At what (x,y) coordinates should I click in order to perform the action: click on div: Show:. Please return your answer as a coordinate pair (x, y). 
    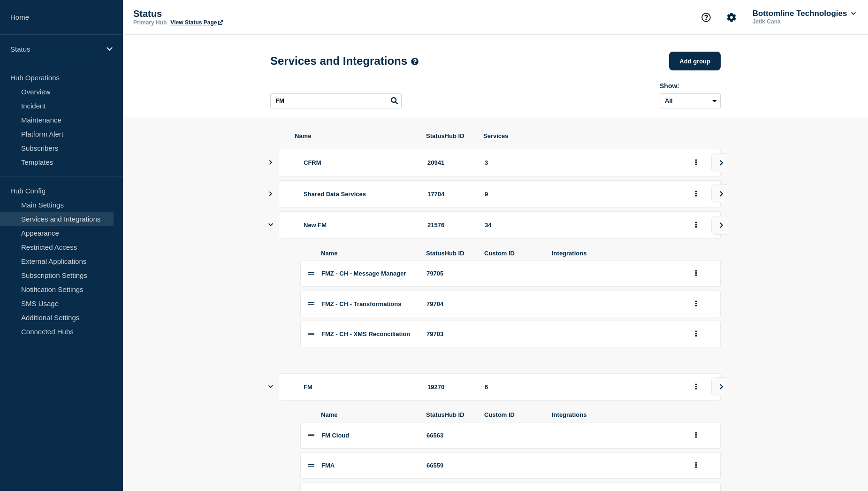
    Looking at the image, I should click on (690, 86).